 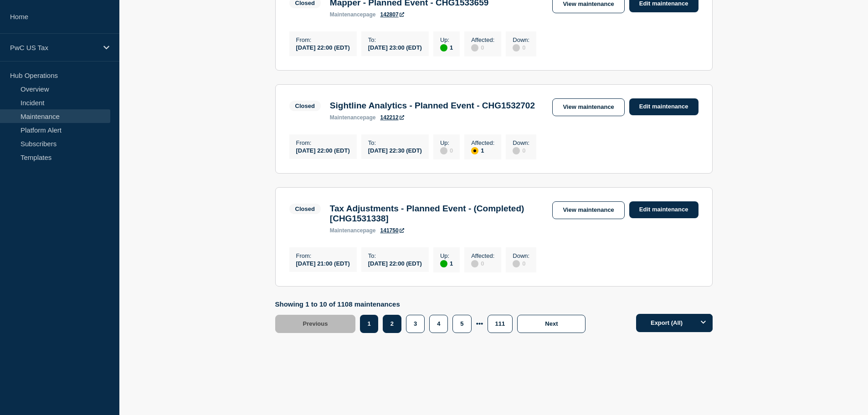 I want to click on button: Previous, so click(x=315, y=324).